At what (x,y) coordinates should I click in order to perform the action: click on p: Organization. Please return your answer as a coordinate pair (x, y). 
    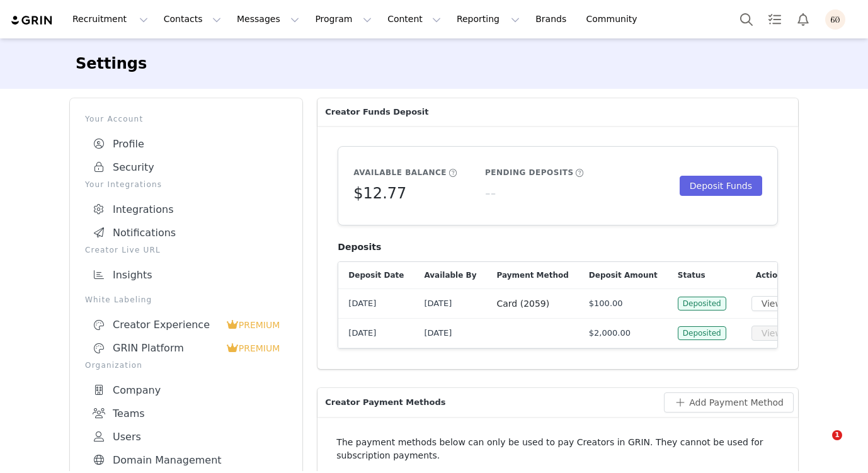
    Looking at the image, I should click on (186, 365).